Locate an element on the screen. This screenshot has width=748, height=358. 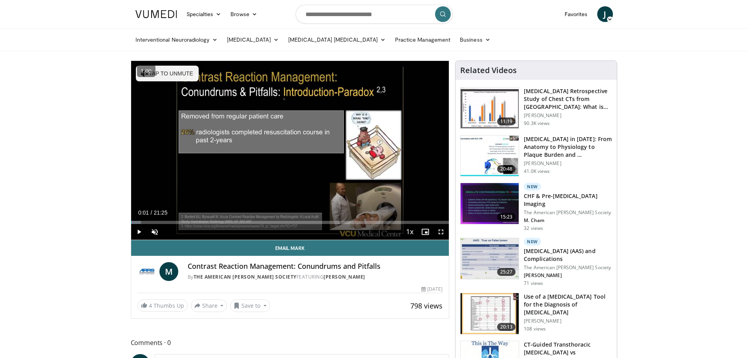
img: VuMedi Logo is located at coordinates (156, 14).